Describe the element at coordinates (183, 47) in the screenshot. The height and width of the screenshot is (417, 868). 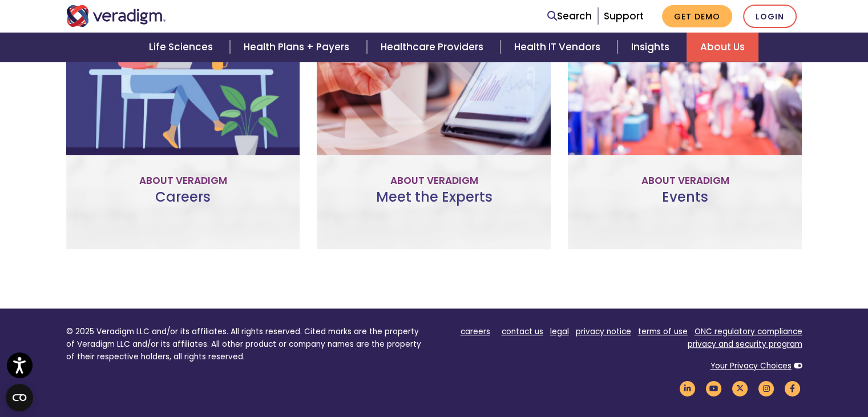
I see `a: Life Sciences` at that location.